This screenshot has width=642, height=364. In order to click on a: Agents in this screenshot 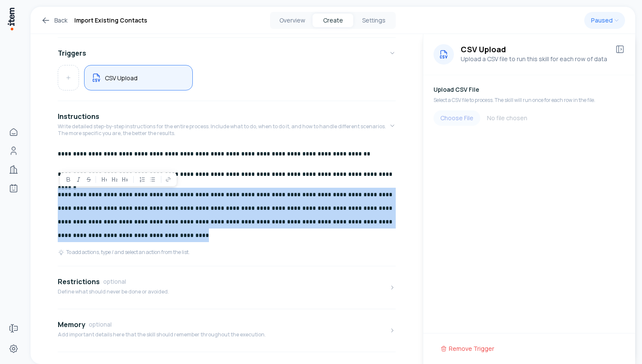, I will do `click(14, 188)`.